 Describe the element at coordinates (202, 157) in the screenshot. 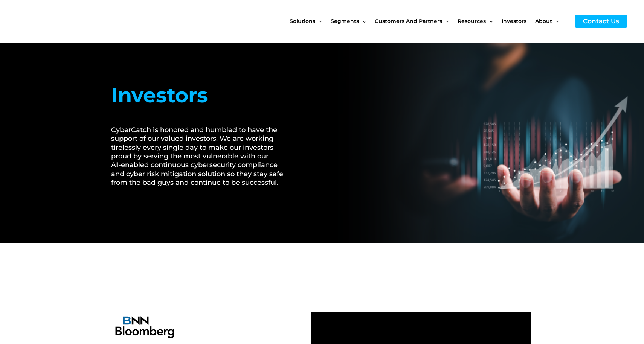

I see `h2: CyberCatch is honored and humbled to have the support of our valued investors. We are working tir...` at that location.